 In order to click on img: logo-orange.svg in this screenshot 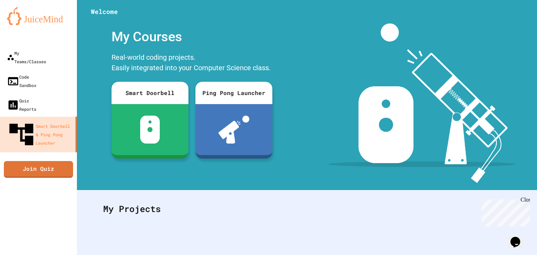, I will do `click(38, 16)`.